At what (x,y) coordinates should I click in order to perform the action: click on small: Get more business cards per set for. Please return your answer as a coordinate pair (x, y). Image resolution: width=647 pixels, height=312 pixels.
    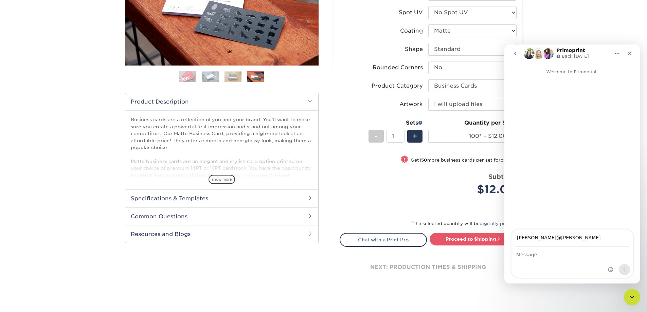
    Looking at the image, I should click on (464, 161).